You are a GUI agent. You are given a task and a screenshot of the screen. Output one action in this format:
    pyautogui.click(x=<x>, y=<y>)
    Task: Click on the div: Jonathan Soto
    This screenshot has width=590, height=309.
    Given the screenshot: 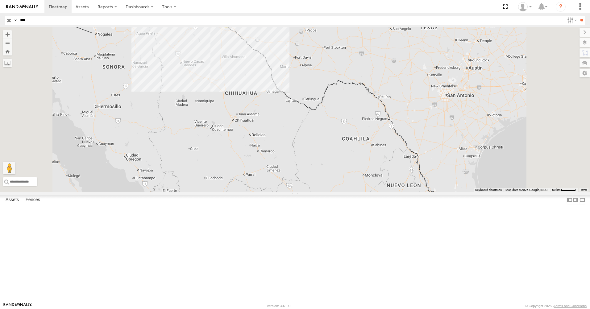 What is the action you would take?
    pyautogui.click(x=525, y=7)
    